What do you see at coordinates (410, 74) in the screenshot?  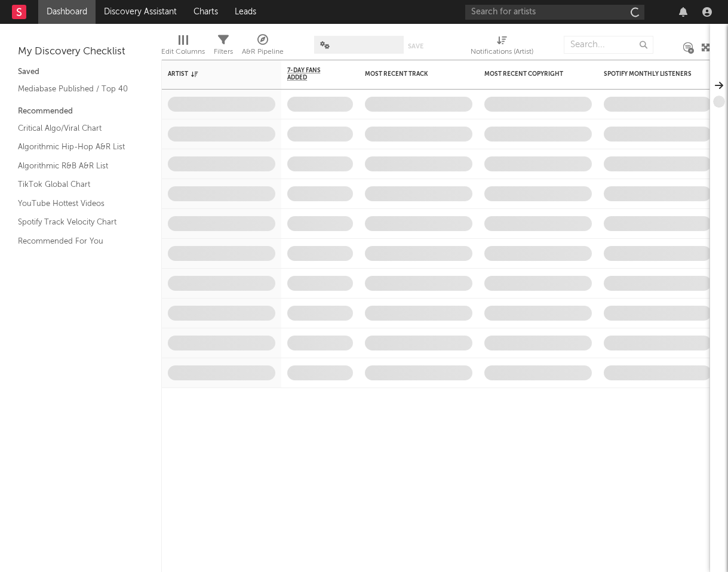 I see `div: Most Recent Track` at bounding box center [410, 74].